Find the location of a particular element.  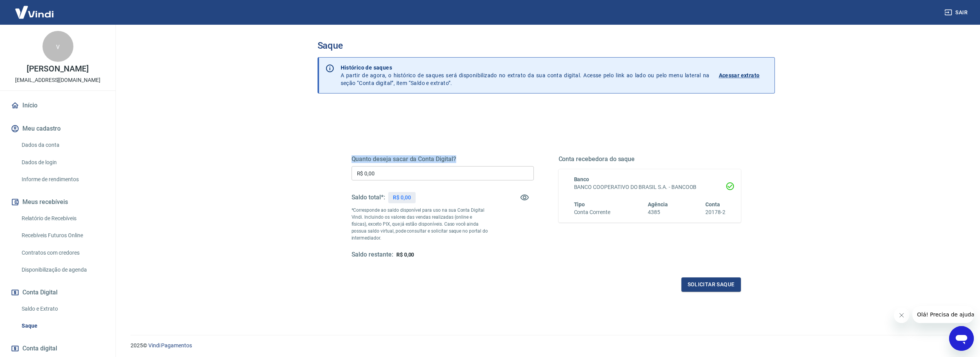

a: Dados da conta is located at coordinates (62, 145).